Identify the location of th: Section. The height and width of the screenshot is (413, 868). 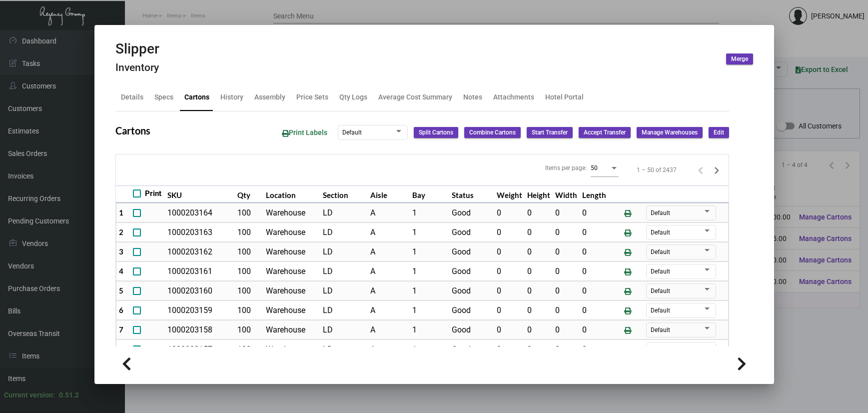
(344, 194).